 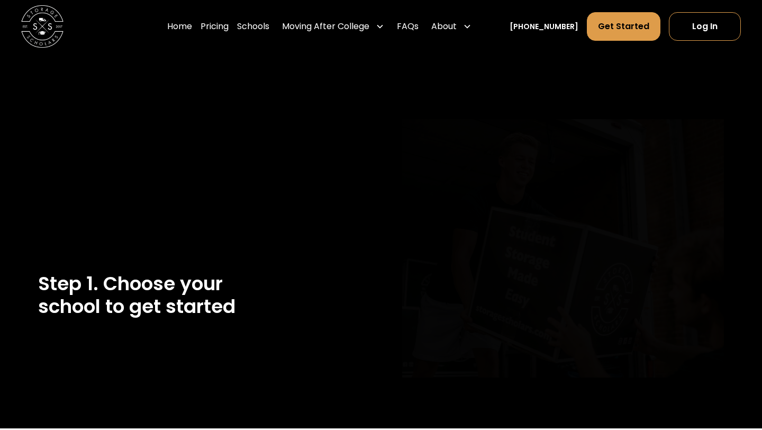 What do you see at coordinates (623, 26) in the screenshot?
I see `a: Get Started` at bounding box center [623, 26].